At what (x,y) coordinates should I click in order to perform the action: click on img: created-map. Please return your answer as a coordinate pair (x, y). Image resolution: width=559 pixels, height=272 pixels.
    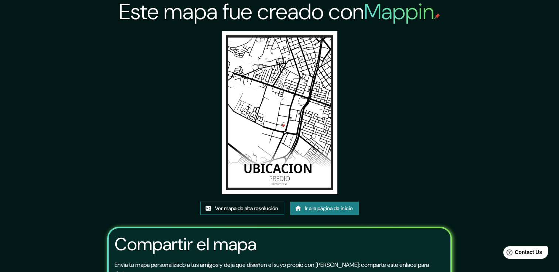
    Looking at the image, I should click on (279, 113).